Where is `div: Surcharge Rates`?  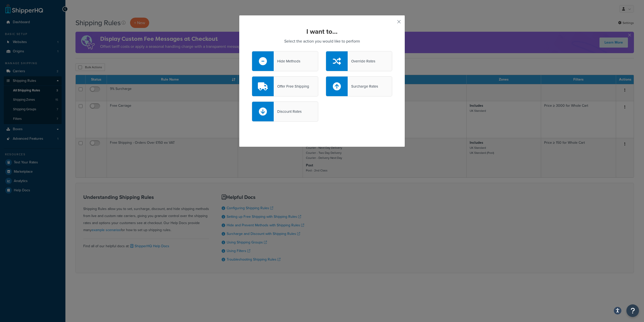
div: Surcharge Rates is located at coordinates (363, 86).